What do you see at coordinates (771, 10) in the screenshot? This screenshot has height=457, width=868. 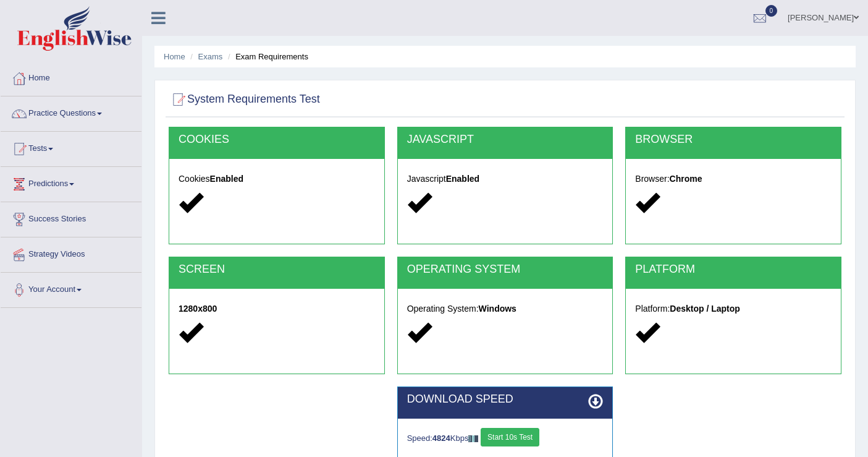 I see `span: 0` at bounding box center [771, 10].